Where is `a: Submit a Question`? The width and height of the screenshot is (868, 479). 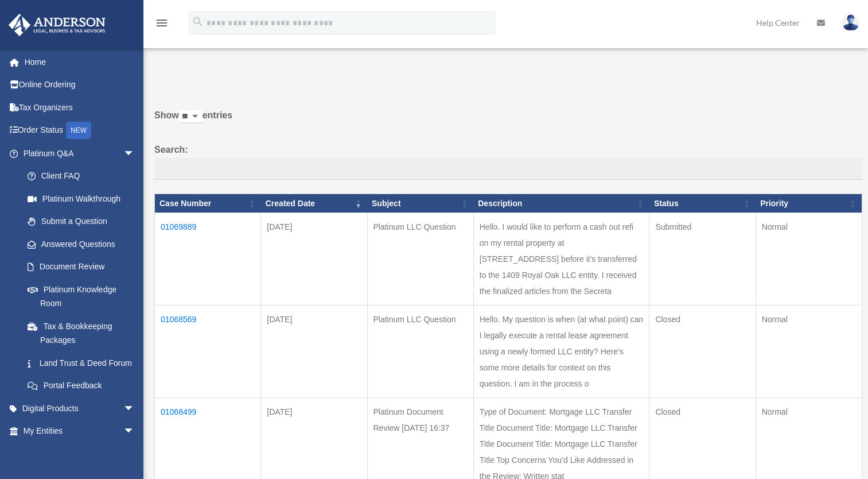 a: Submit a Question is located at coordinates (81, 222).